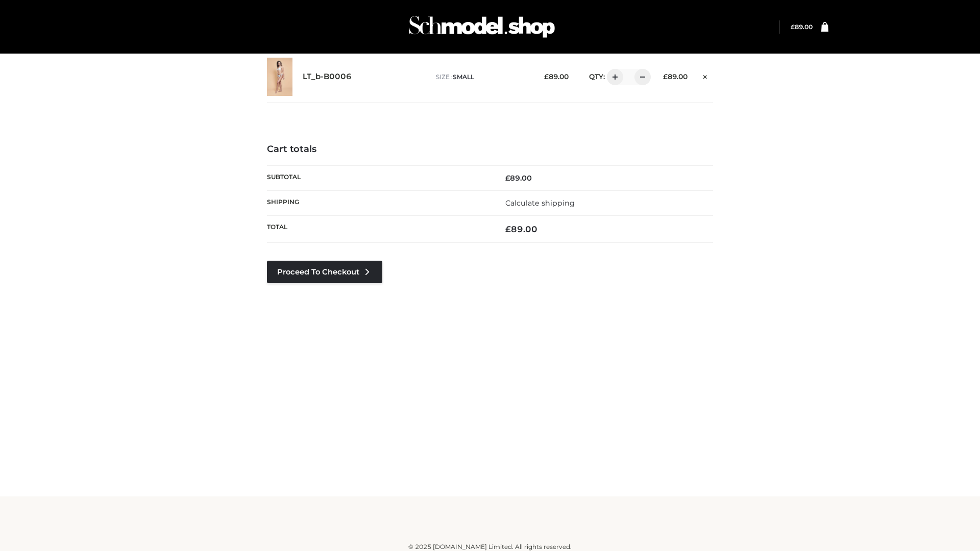 The image size is (980, 551). Describe the element at coordinates (280, 77) in the screenshot. I see `img: LT_b-B0006 - SMALL` at that location.